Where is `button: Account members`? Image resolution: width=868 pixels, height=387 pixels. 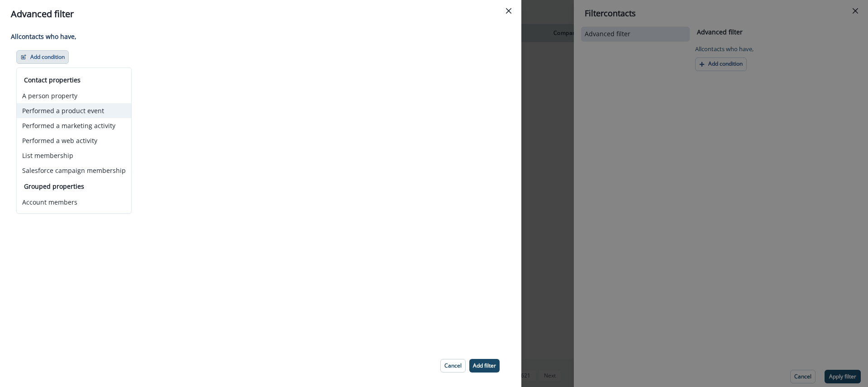
button: Account members is located at coordinates (74, 202).